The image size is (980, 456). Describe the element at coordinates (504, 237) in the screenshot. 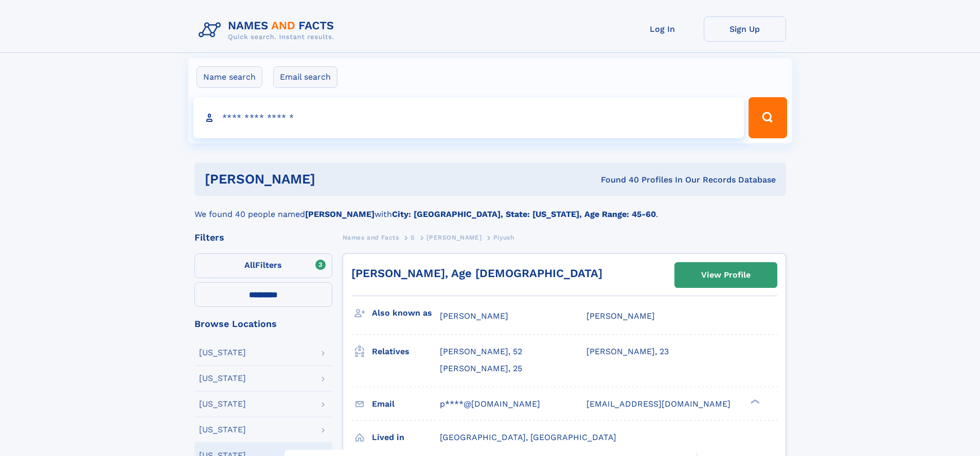

I see `span: Piyush` at that location.